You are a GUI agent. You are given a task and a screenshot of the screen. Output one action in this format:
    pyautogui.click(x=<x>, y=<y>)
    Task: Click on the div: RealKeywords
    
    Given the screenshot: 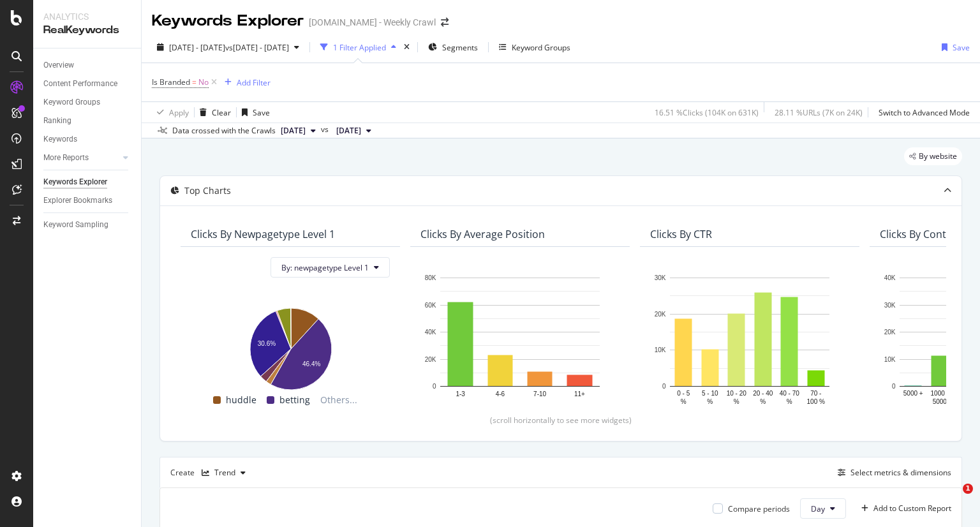 What is the action you would take?
    pyautogui.click(x=87, y=30)
    